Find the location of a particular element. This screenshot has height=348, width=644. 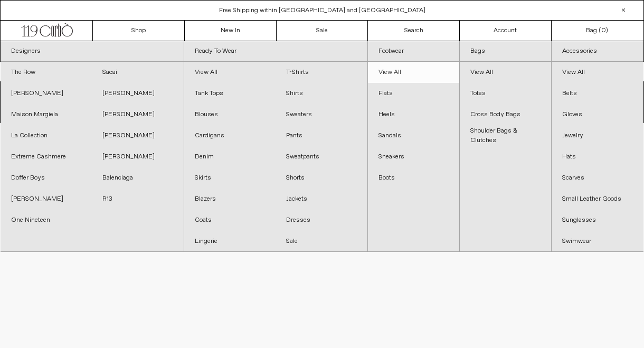

a: Sunglasses is located at coordinates (598, 221).